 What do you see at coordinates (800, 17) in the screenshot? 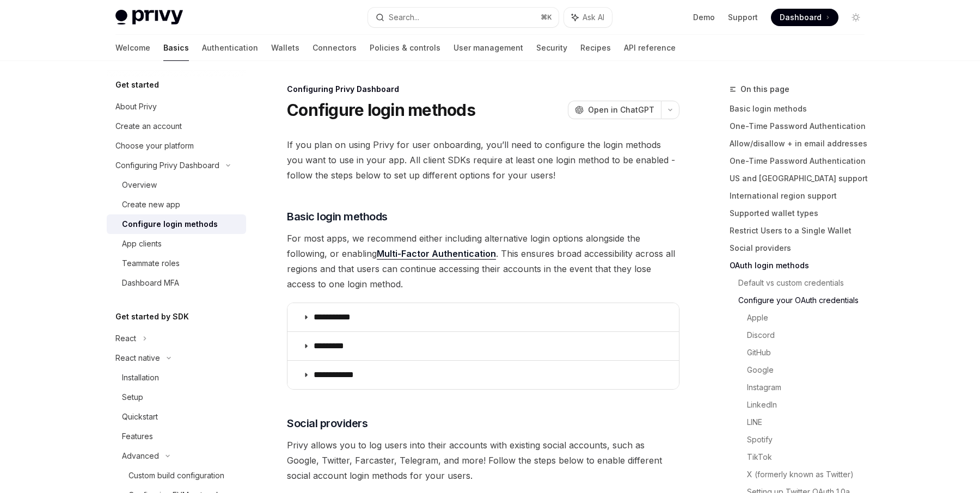
I see `span: Dashboard` at bounding box center [800, 17].